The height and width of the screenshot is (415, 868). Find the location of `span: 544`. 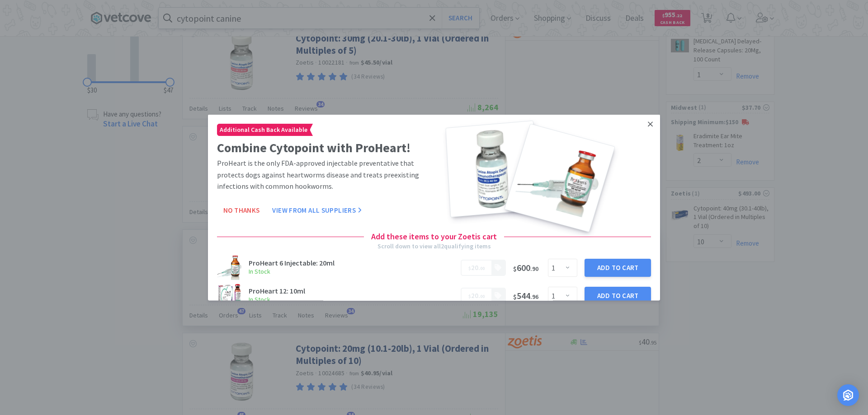

span: 544 is located at coordinates (526, 296).